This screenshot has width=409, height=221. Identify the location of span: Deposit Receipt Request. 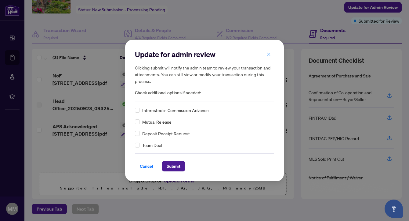
(166, 133).